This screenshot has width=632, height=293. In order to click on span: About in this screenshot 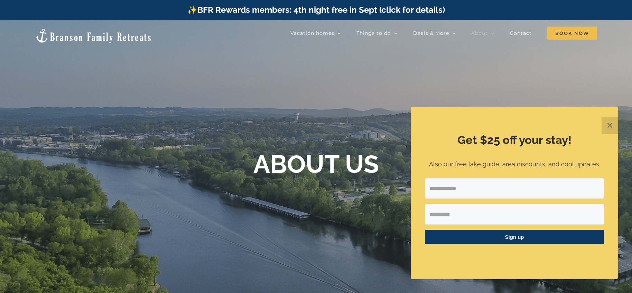, I will do `click(479, 33)`.